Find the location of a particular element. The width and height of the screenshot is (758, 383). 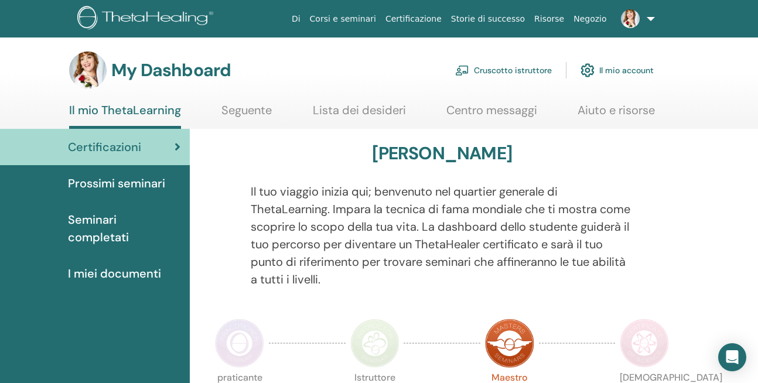

a: Il mio ThetaLearning is located at coordinates (125, 116).